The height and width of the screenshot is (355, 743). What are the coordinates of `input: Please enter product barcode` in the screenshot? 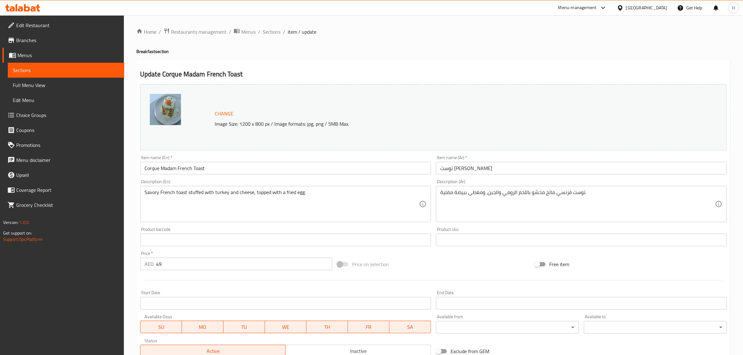 It's located at (286, 240).